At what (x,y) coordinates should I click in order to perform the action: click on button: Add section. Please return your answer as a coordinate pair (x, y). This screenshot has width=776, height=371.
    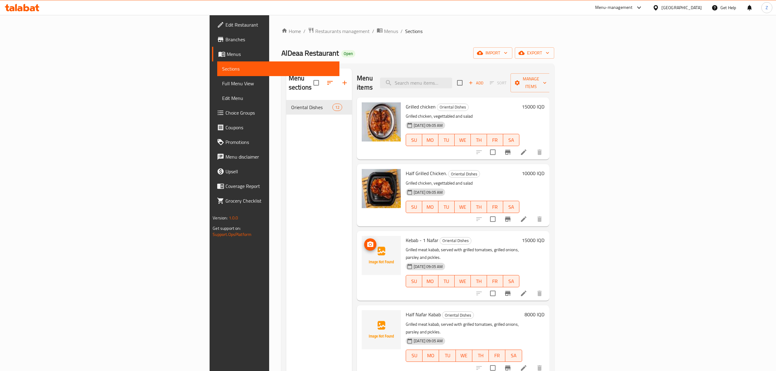
    Looking at the image, I should click on (345, 83).